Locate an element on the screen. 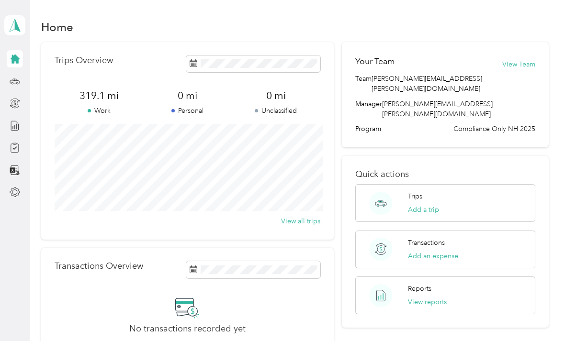 The width and height of the screenshot is (565, 341). span: Compliance Only NH 2025 is located at coordinates (494, 129).